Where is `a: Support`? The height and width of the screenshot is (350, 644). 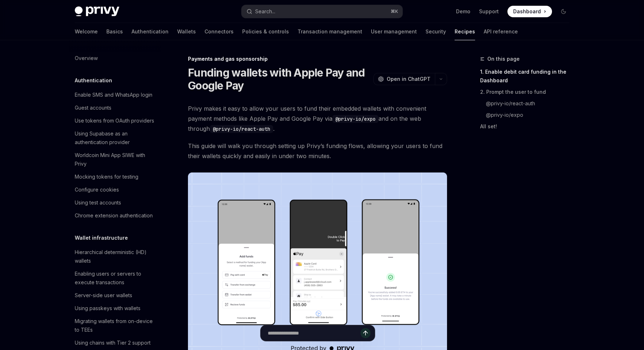 a: Support is located at coordinates (489, 12).